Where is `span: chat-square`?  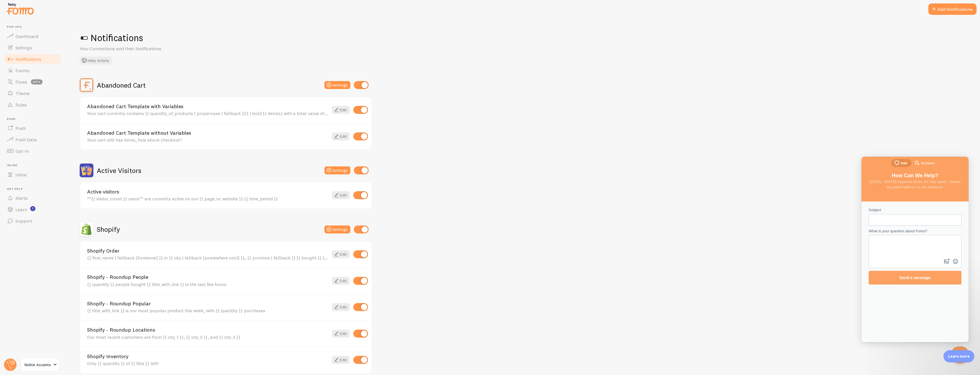 span: chat-square is located at coordinates (36, 7).